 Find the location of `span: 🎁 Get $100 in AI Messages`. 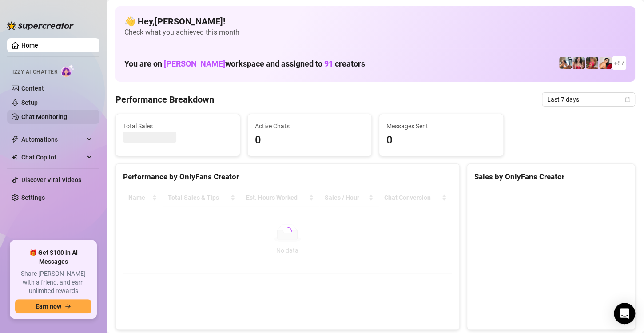

span: 🎁 Get $100 in AI Messages is located at coordinates (53, 257).